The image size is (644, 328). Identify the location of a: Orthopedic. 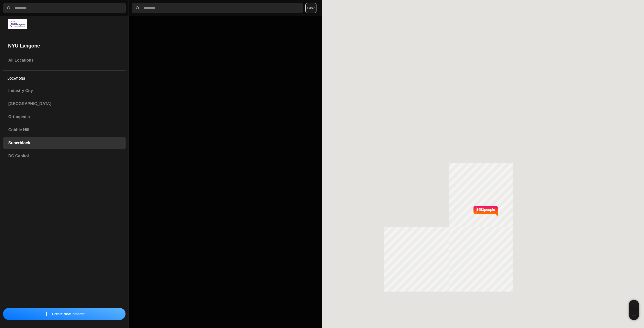
(64, 117).